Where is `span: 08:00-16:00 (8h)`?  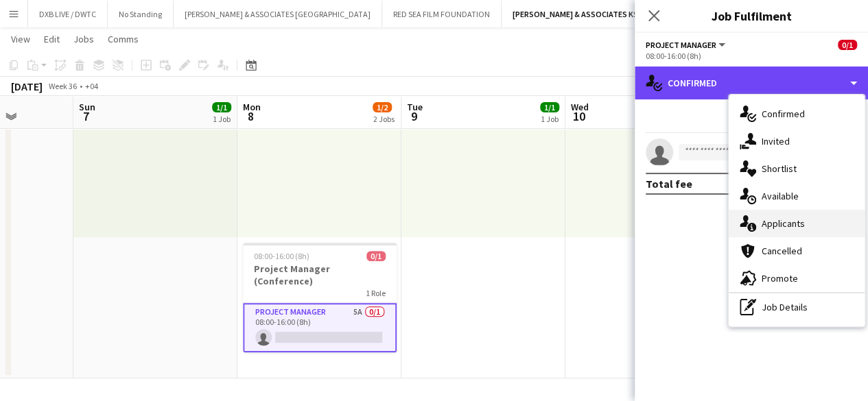 span: 08:00-16:00 (8h) is located at coordinates (282, 256).